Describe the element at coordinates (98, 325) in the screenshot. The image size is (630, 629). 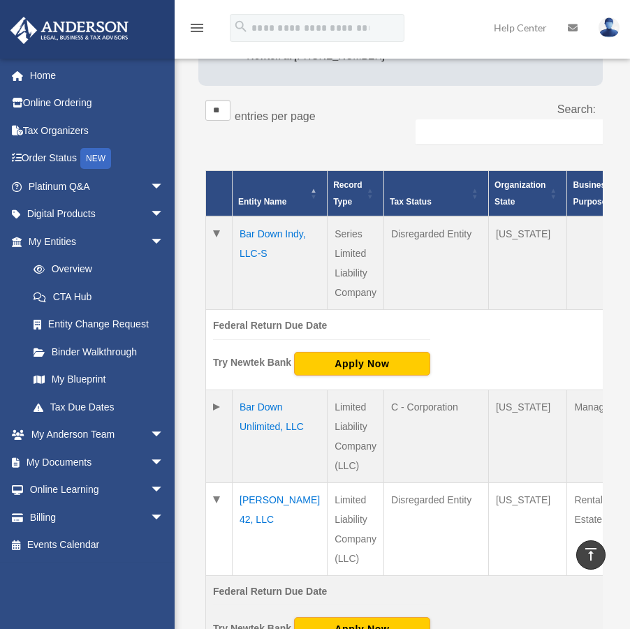
I see `a: Entity Change Request` at that location.